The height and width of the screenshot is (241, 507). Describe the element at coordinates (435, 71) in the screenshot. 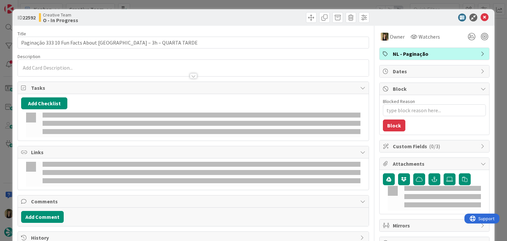

I see `span: Dates` at that location.